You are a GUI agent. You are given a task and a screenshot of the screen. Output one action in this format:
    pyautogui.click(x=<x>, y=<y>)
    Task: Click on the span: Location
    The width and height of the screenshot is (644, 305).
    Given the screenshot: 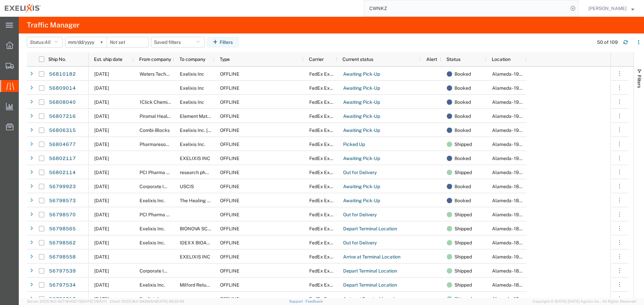 What is the action you would take?
    pyautogui.click(x=501, y=59)
    